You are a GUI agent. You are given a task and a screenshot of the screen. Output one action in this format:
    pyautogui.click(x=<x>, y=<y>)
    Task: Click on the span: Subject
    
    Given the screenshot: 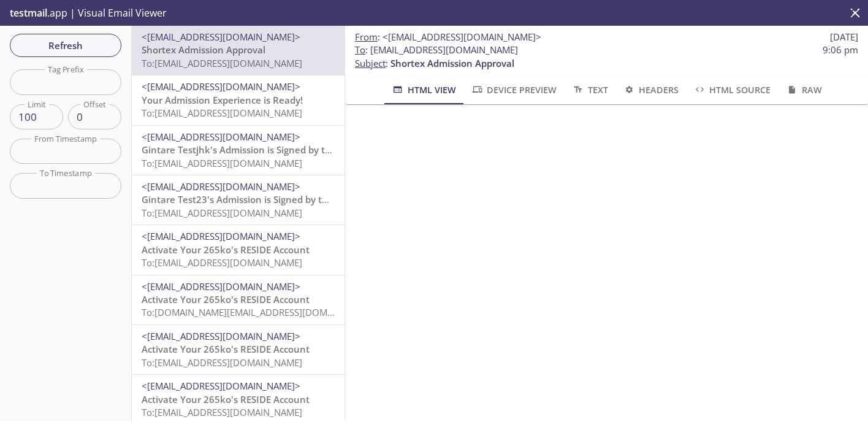 What is the action you would take?
    pyautogui.click(x=370, y=63)
    